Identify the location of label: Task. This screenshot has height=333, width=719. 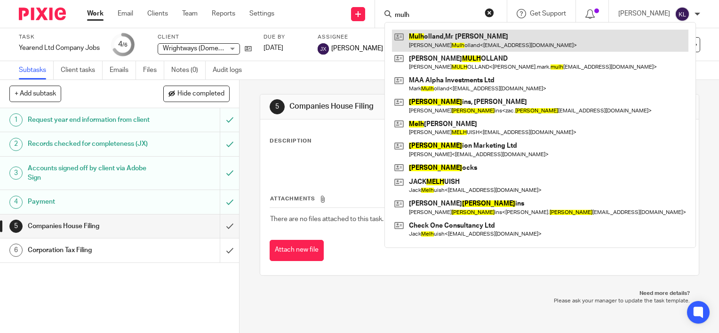
(59, 37).